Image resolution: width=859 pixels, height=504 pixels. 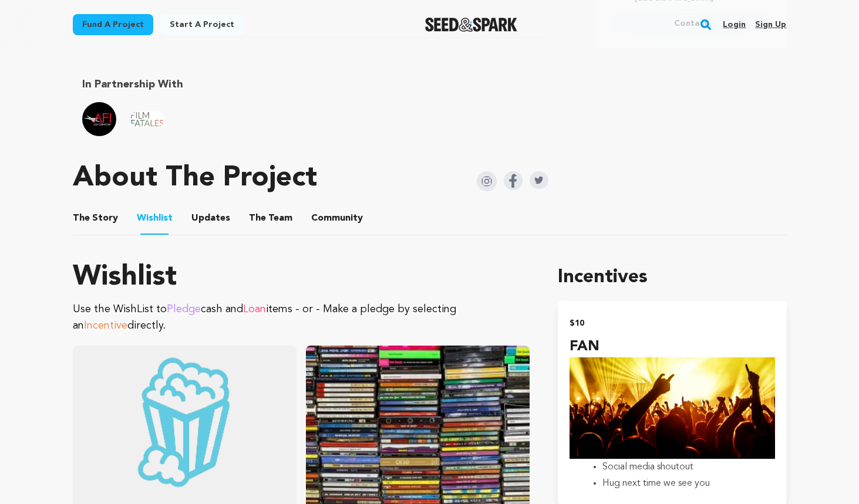 I want to click on p: Use the WishList to cash and items - or - Make a pledge by selecting an directly., so click(x=301, y=318).